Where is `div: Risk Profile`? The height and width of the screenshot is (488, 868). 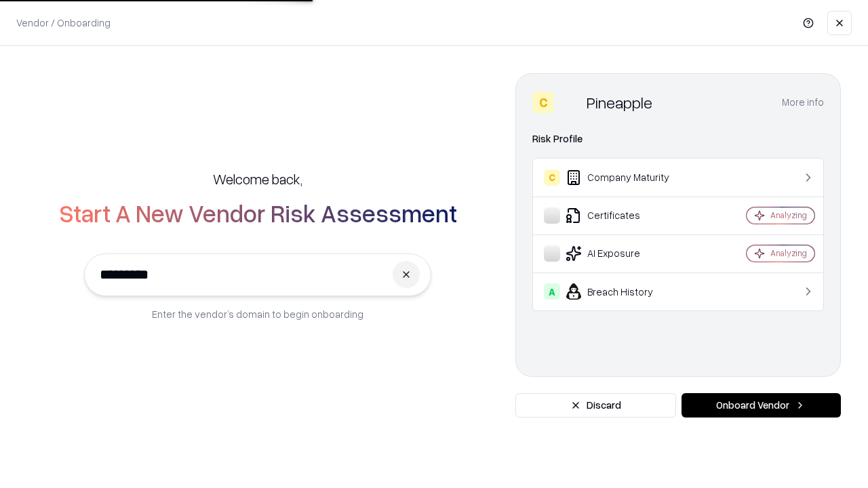
div: Risk Profile is located at coordinates (678, 139).